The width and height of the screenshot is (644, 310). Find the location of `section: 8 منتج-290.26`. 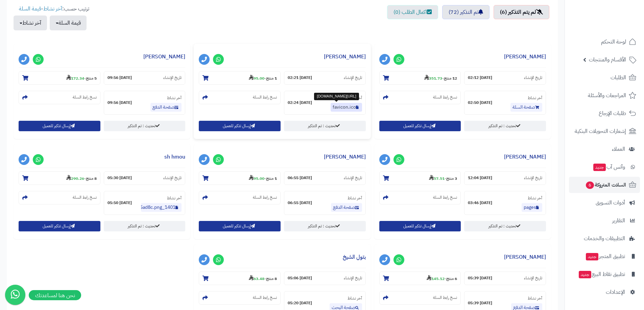

section: 8 منتج-290.26 is located at coordinates (59, 178).